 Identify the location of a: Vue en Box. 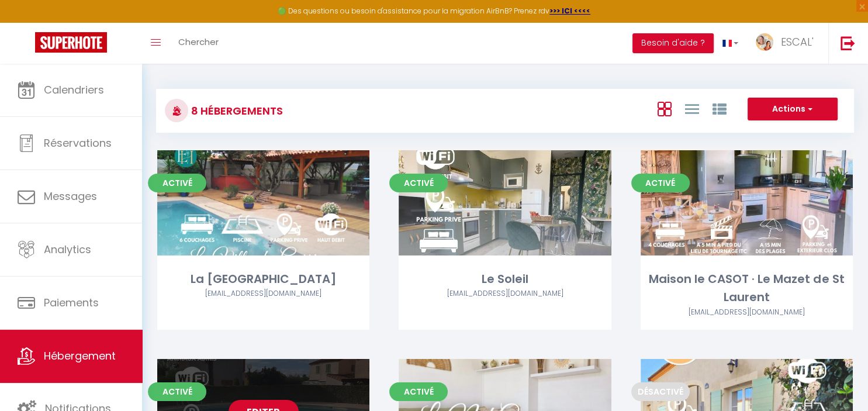
(664, 108).